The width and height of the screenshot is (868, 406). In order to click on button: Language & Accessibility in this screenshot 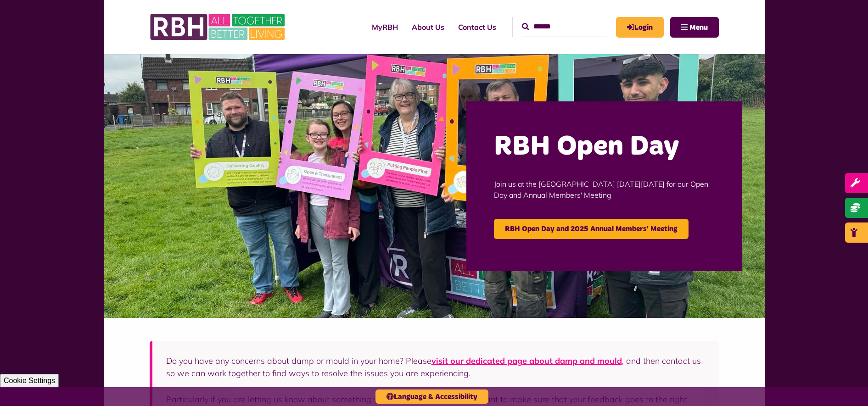, I will do `click(432, 397)`.